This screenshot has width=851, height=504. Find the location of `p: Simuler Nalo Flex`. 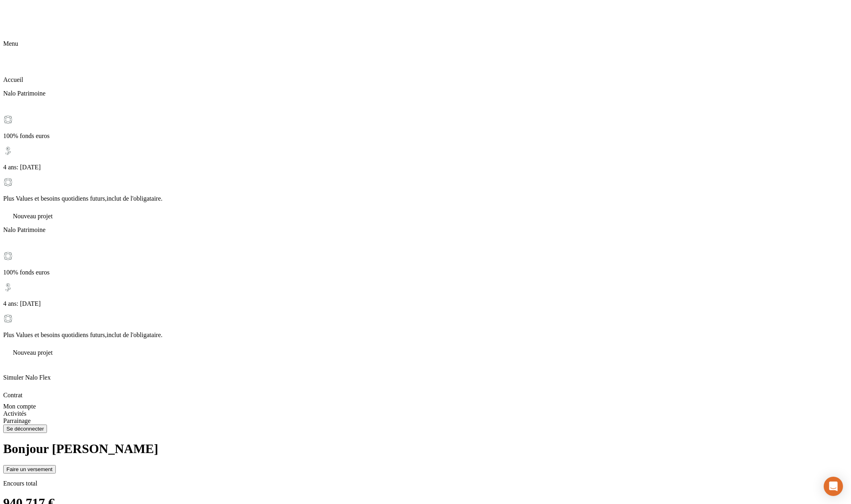

p: Simuler Nalo Flex is located at coordinates (425, 377).